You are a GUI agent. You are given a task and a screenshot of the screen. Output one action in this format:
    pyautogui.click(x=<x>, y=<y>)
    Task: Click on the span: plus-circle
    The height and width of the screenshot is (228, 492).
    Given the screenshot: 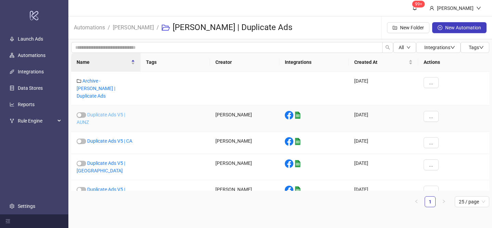 What is the action you would take?
    pyautogui.click(x=440, y=28)
    